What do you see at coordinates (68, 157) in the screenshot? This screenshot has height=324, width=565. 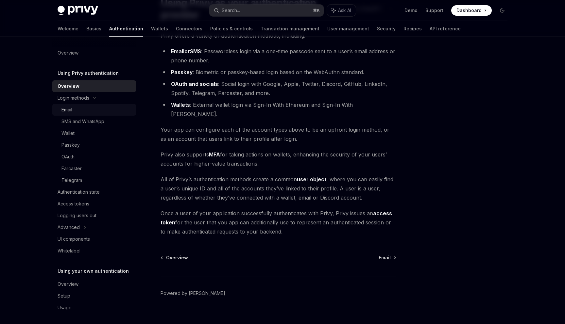 I see `div: OAuth` at bounding box center [68, 157].